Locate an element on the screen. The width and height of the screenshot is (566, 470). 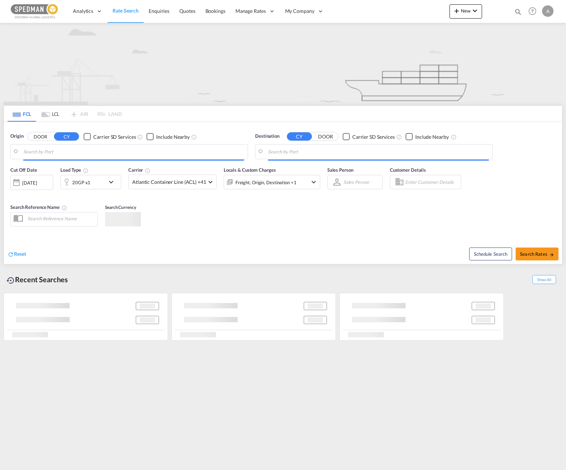
md-tab-item: FCL is located at coordinates (22, 114).